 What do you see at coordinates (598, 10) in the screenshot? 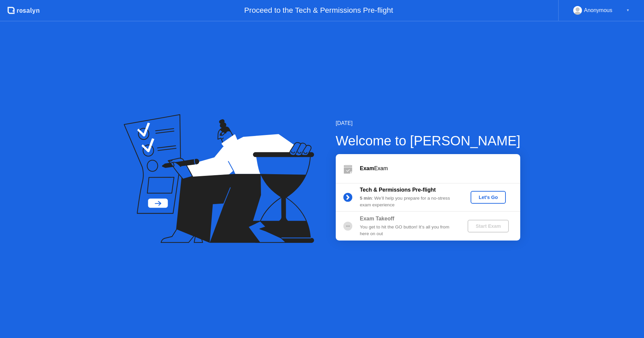
I see `div: Anonymous` at bounding box center [598, 10].